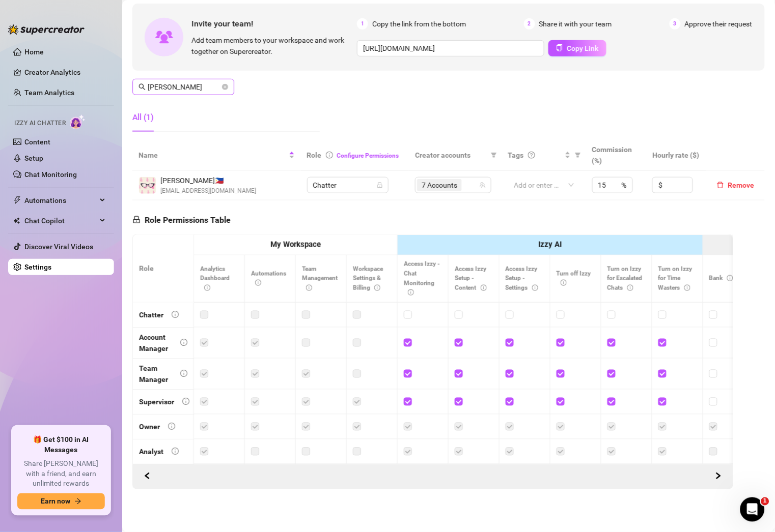 The height and width of the screenshot is (532, 775). I want to click on a: Setup, so click(34, 158).